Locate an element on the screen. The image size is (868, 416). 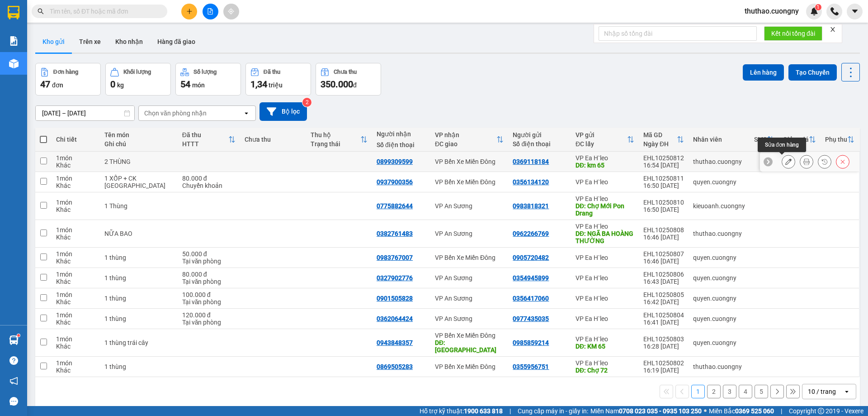
div: 0369118184 is located at coordinates (531, 162).